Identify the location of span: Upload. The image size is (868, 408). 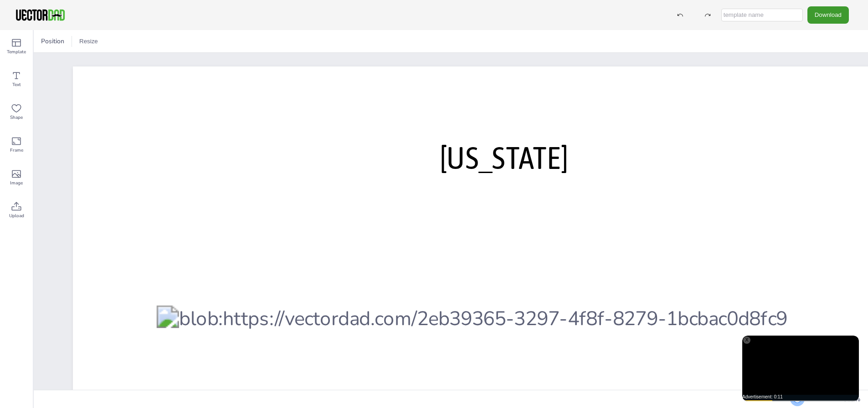
(17, 216).